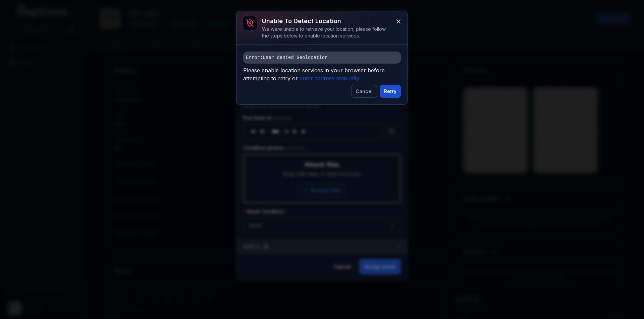  What do you see at coordinates (390, 92) in the screenshot?
I see `button: Retry` at bounding box center [390, 92].